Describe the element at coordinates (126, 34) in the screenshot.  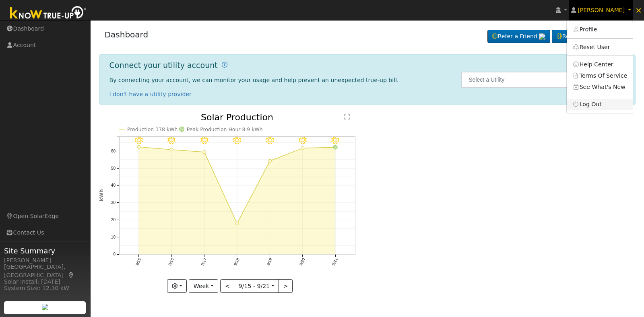
I see `a: Dashboard` at that location.